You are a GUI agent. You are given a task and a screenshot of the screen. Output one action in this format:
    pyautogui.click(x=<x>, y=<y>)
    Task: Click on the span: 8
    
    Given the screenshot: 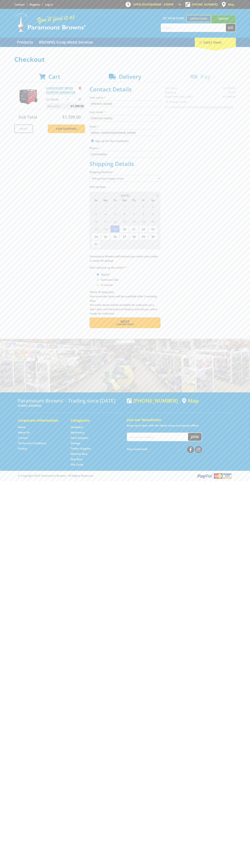 What is the action you would take?
    pyautogui.click(x=143, y=214)
    